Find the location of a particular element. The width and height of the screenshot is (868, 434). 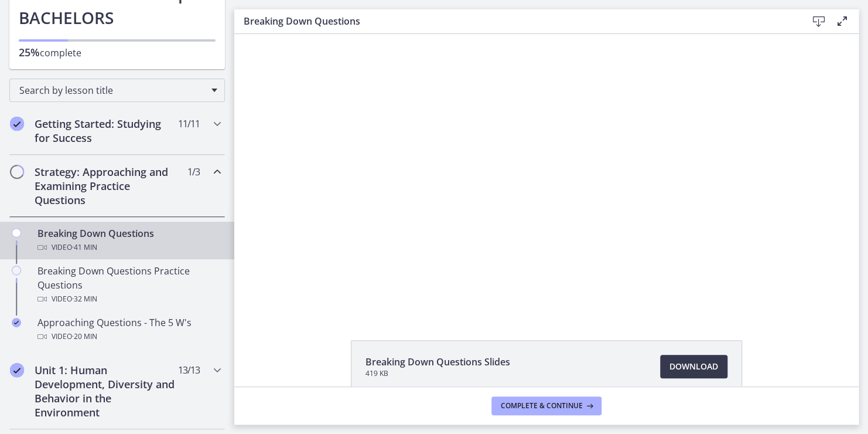

h2: Getting Started: Studying for Success is located at coordinates (106, 131).